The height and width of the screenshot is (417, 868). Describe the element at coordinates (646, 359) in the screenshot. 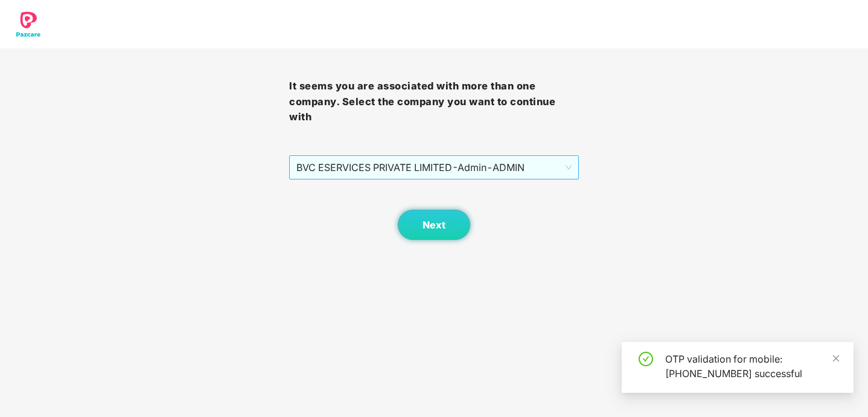

I see `span: check-circle` at that location.